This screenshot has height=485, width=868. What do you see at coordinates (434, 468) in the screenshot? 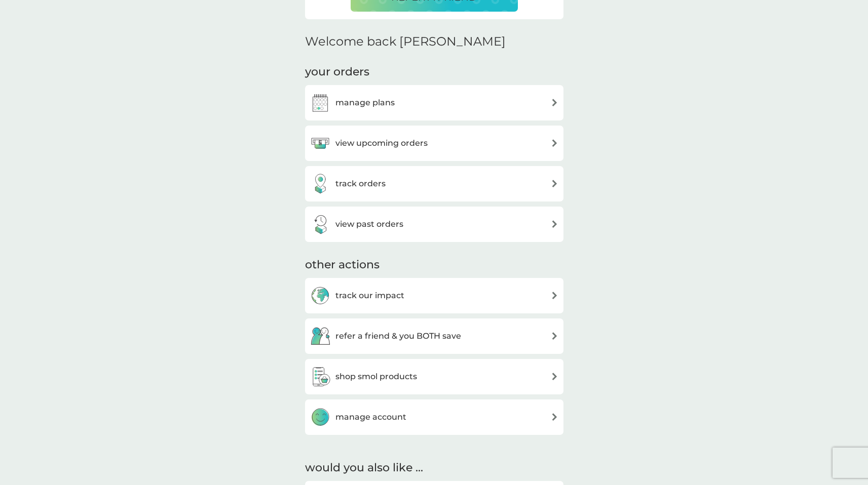
I see `h2: would you also like ...` at bounding box center [434, 468].